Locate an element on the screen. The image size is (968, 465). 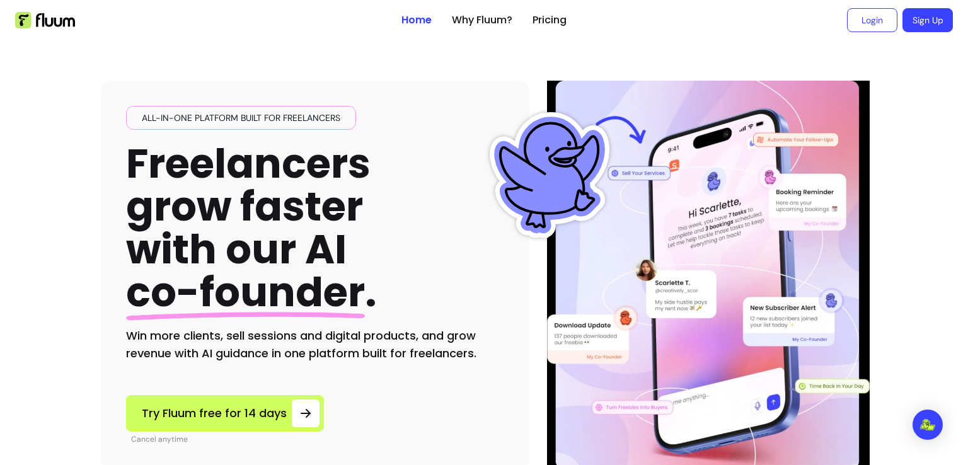
span: co-founder is located at coordinates (245, 292).